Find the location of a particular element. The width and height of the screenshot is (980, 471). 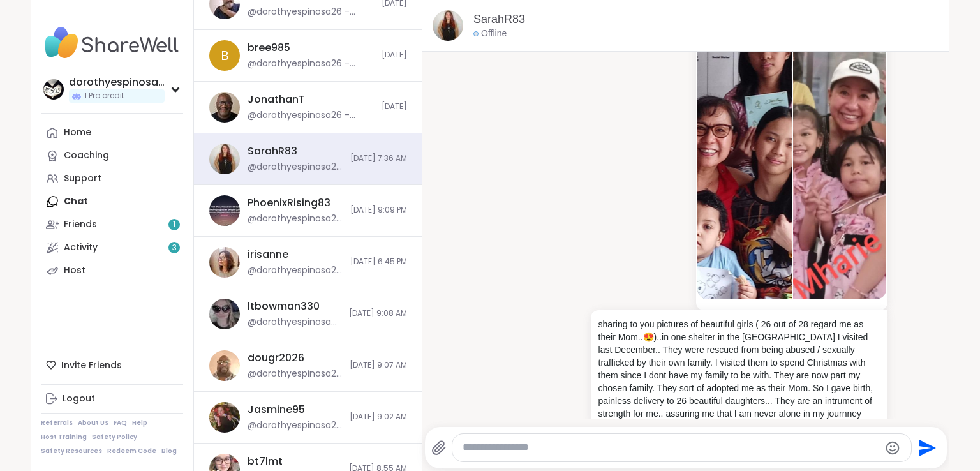

a: Redeem Code is located at coordinates (132, 451).